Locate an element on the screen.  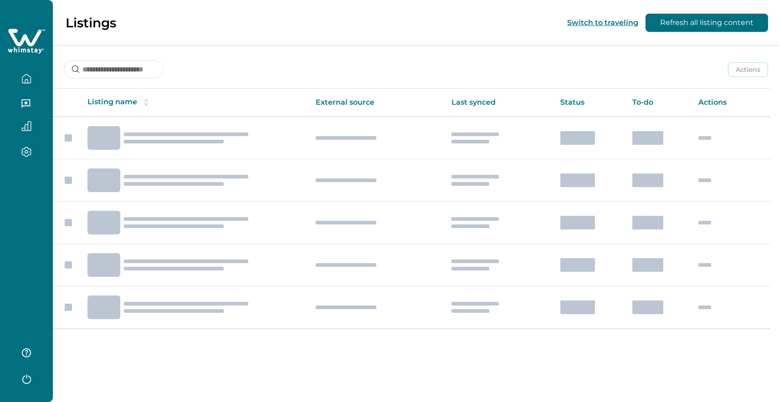
button: Switch to traveling is located at coordinates (603, 22).